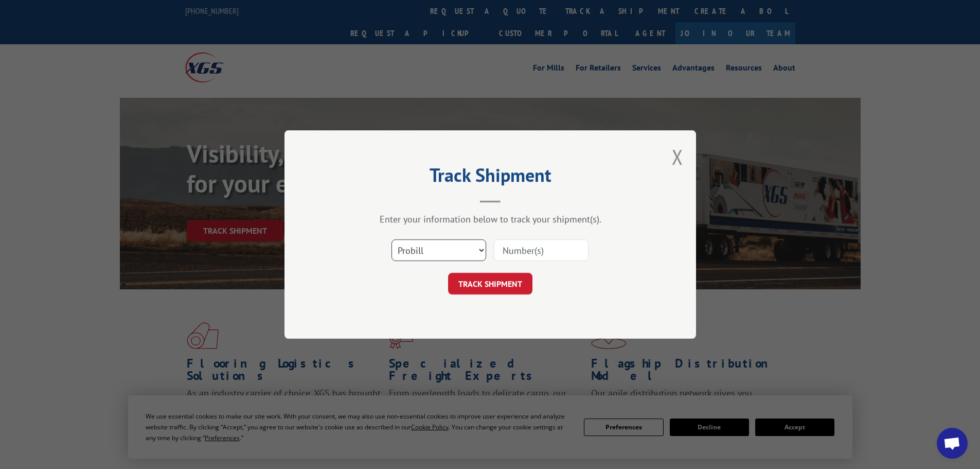 The width and height of the screenshot is (980, 469). Describe the element at coordinates (677, 156) in the screenshot. I see `button: Close modal` at that location.